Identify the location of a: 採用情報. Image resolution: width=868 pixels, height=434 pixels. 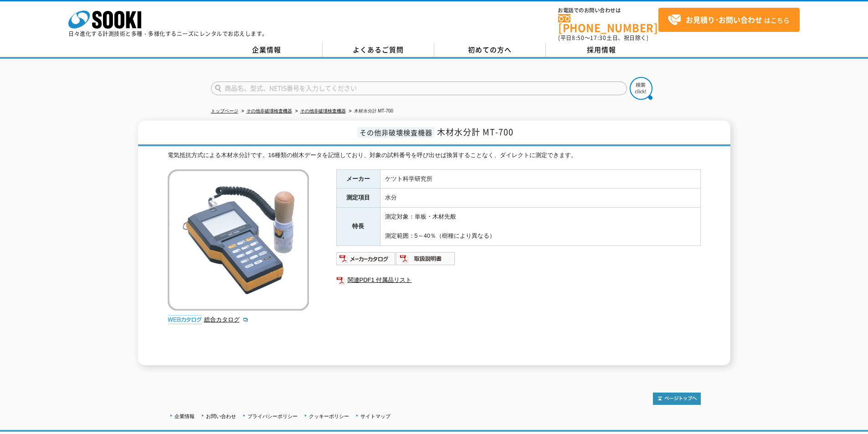
(602, 50).